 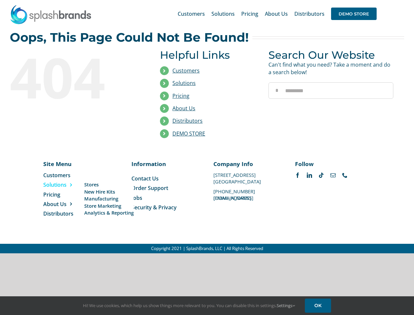 I want to click on p: Company Info, so click(x=248, y=164).